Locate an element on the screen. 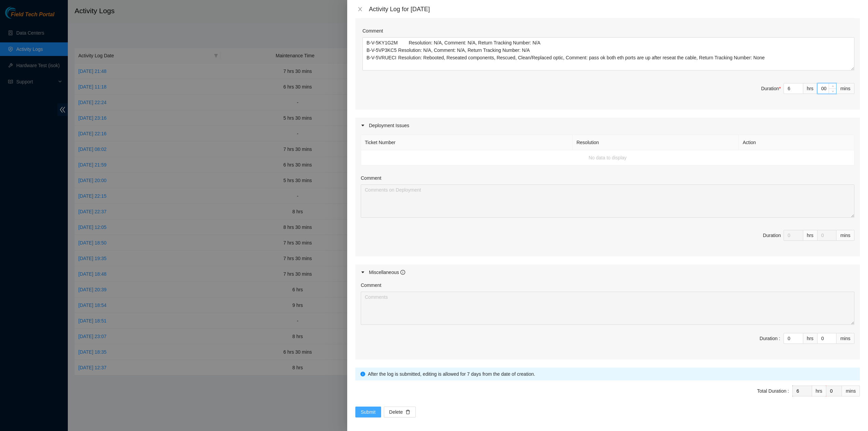 The image size is (868, 431). div: Miscellaneous info-circle is located at coordinates (608, 272).